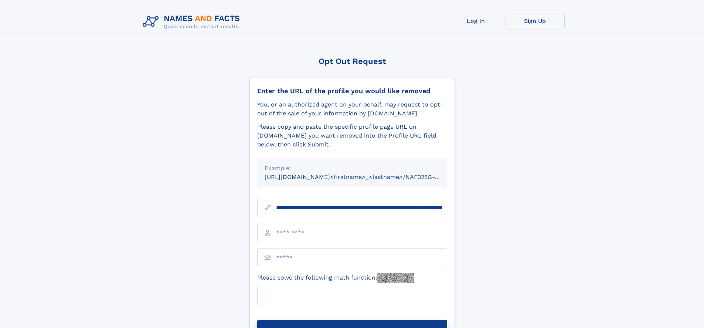  Describe the element at coordinates (336, 278) in the screenshot. I see `label: Please solve the following math function:` at that location.